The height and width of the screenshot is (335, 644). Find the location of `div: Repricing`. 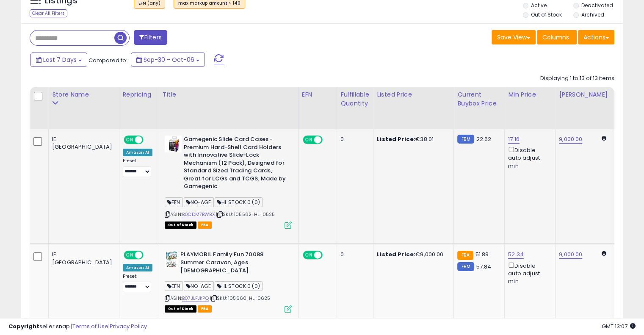

div: Repricing is located at coordinates (139, 94).